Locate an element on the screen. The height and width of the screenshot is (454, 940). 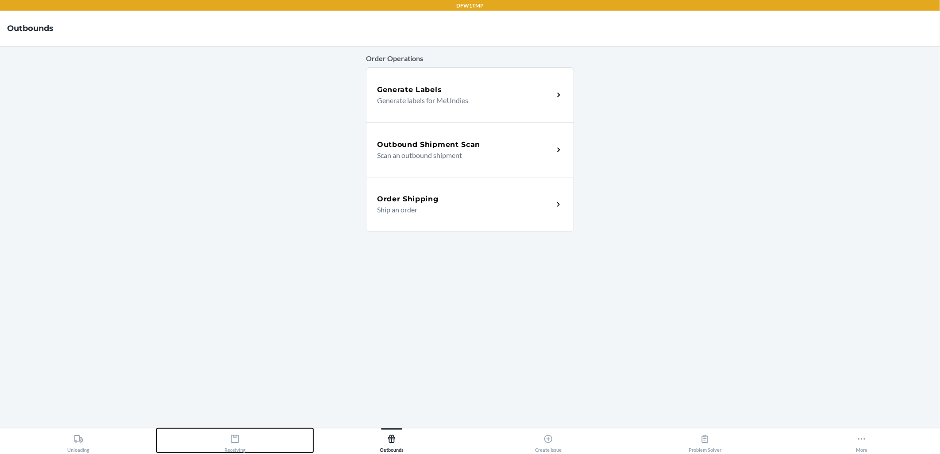
div: Unloading is located at coordinates (78, 442).